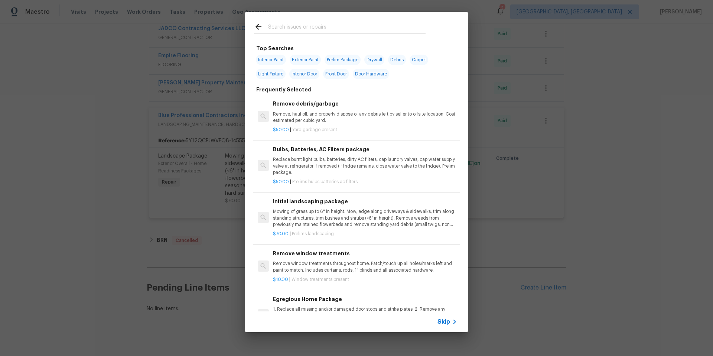  Describe the element at coordinates (365, 218) in the screenshot. I see `p: Mowing of grass up to 6" in height. Mow, edge along driveways & sidewalks, trim along standing st...` at that location.